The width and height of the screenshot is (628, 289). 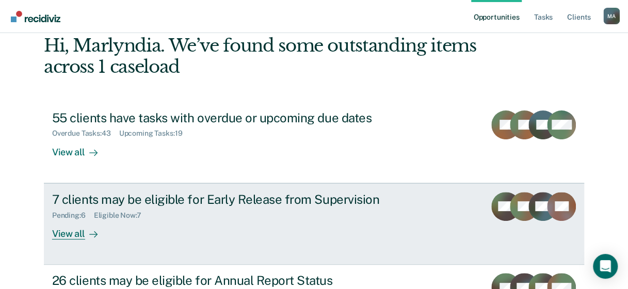 What do you see at coordinates (260, 56) in the screenshot?
I see `div: Hi, Marlyndia. We’ve found some outstanding items across 1 caseload` at bounding box center [260, 56].